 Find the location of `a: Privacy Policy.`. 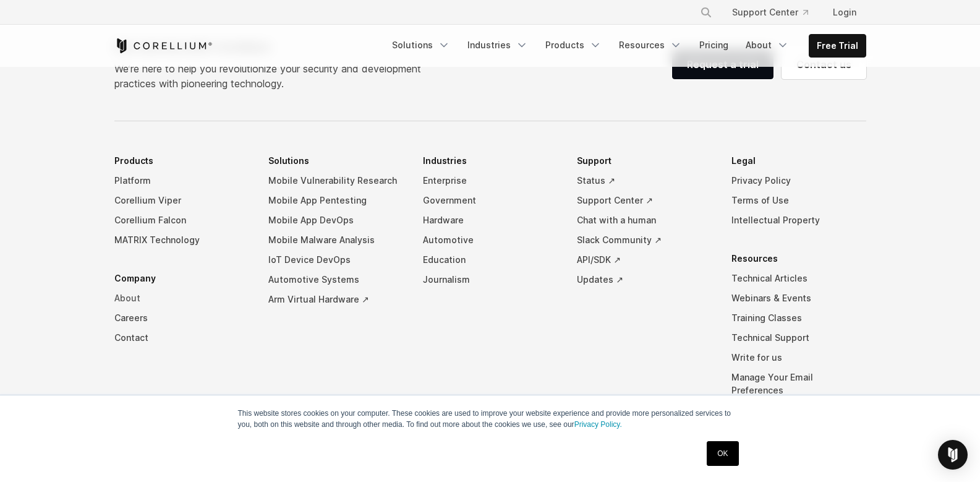

a: Privacy Policy. is located at coordinates (598, 424).